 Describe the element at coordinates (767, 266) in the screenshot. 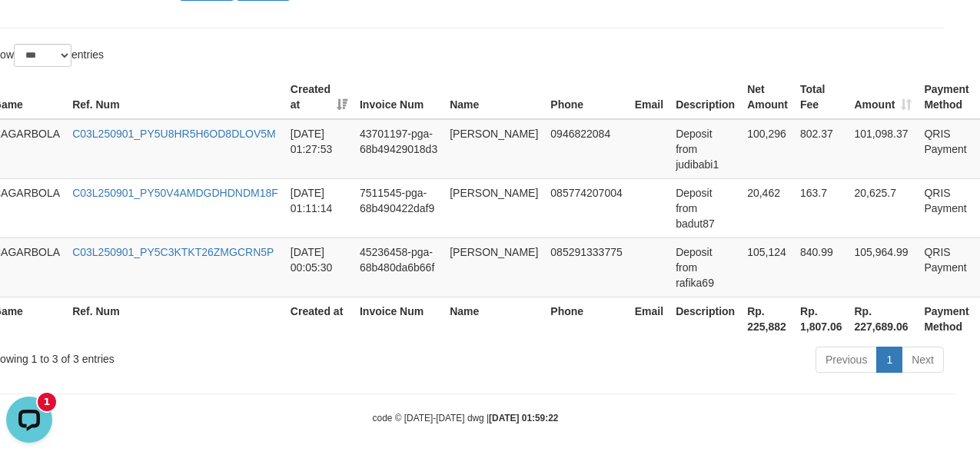

I see `td: 105,124` at that location.